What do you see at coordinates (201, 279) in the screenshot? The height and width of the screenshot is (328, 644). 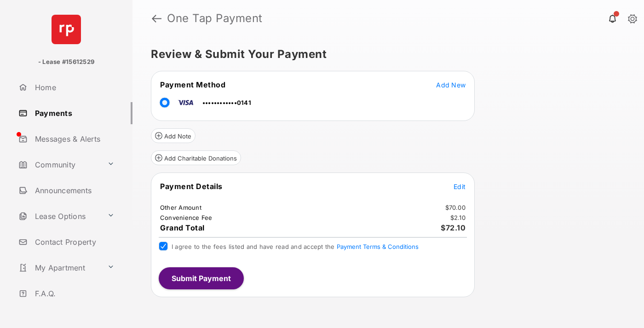 I see `button: Submit Payment` at bounding box center [201, 279].